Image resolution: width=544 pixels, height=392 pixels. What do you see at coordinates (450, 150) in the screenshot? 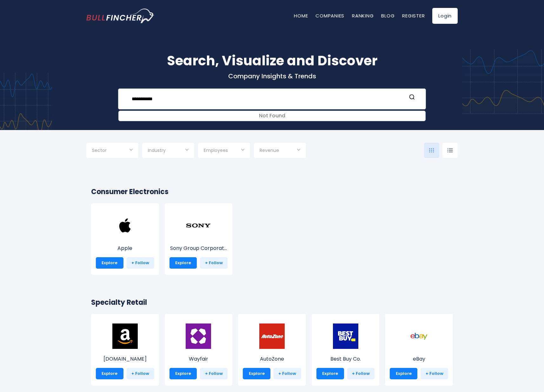
I see `img: icon-comp-list-view.svg` at bounding box center [450, 150].